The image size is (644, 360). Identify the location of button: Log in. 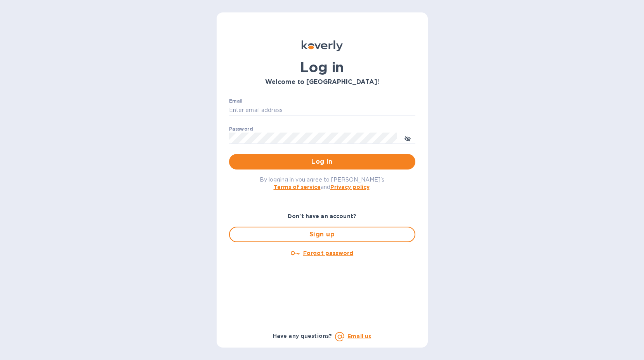
(322, 161).